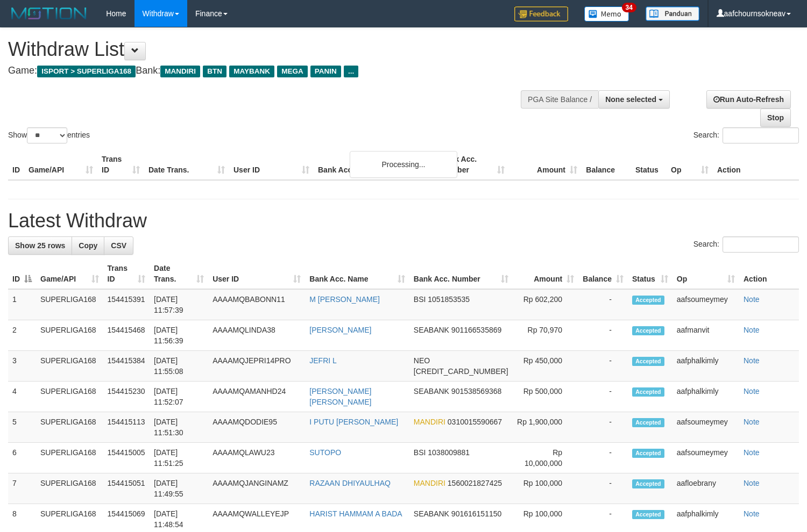 Image resolution: width=807 pixels, height=532 pixels. What do you see at coordinates (292, 72) in the screenshot?
I see `span: MEGA` at bounding box center [292, 72].